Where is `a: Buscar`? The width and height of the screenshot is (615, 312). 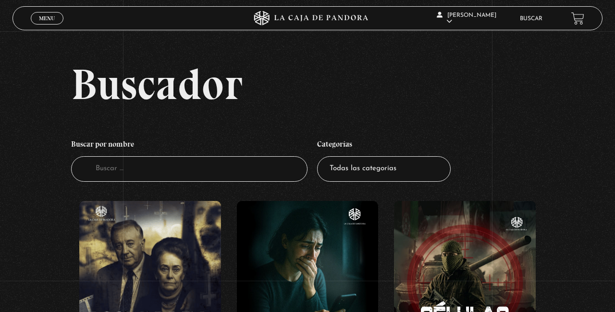 a: Buscar is located at coordinates (531, 19).